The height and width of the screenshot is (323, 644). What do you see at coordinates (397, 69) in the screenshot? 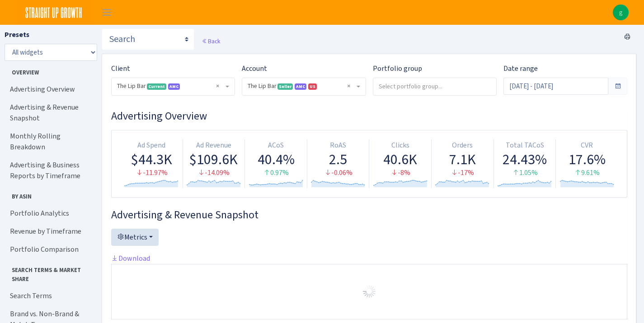
I see `label: Portfolio group` at bounding box center [397, 69].